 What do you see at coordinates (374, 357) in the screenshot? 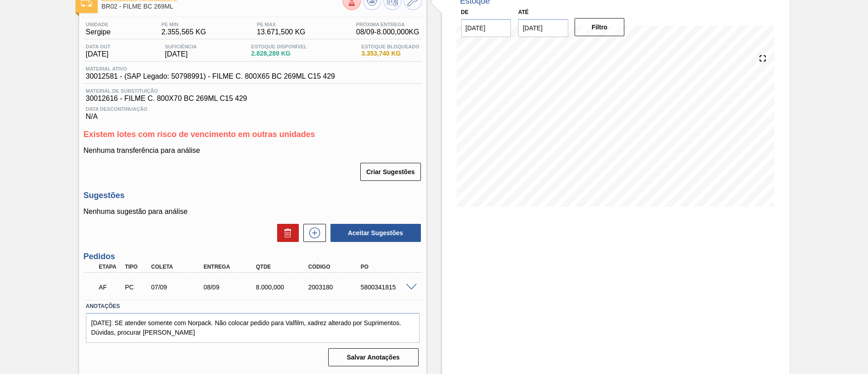
I see `button: Salvar Anotações` at bounding box center [374, 357].